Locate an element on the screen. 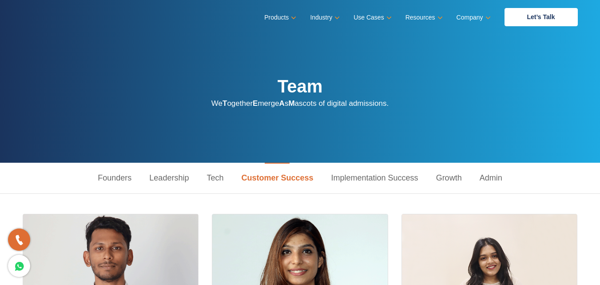 The width and height of the screenshot is (600, 285). a: Tech is located at coordinates (215, 178).